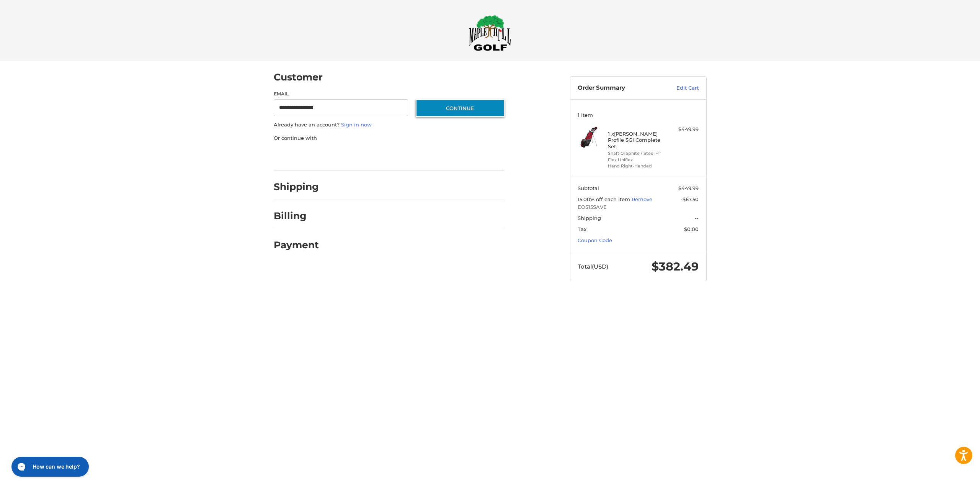  Describe the element at coordinates (605, 199) in the screenshot. I see `span: 15.00% off each item` at that location.